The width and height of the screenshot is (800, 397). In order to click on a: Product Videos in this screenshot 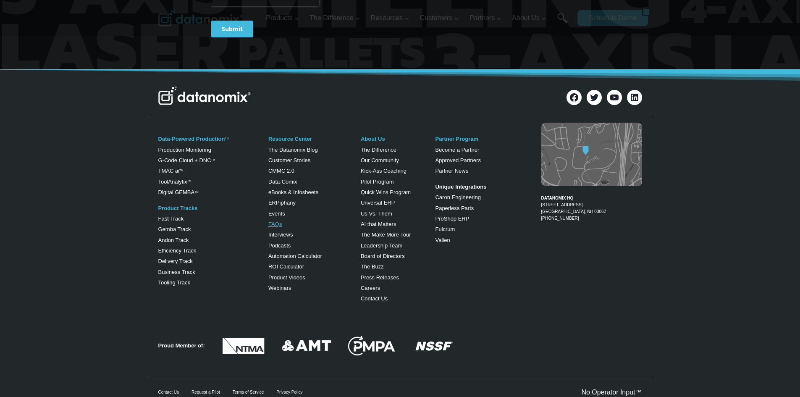, I will do `click(287, 277)`.